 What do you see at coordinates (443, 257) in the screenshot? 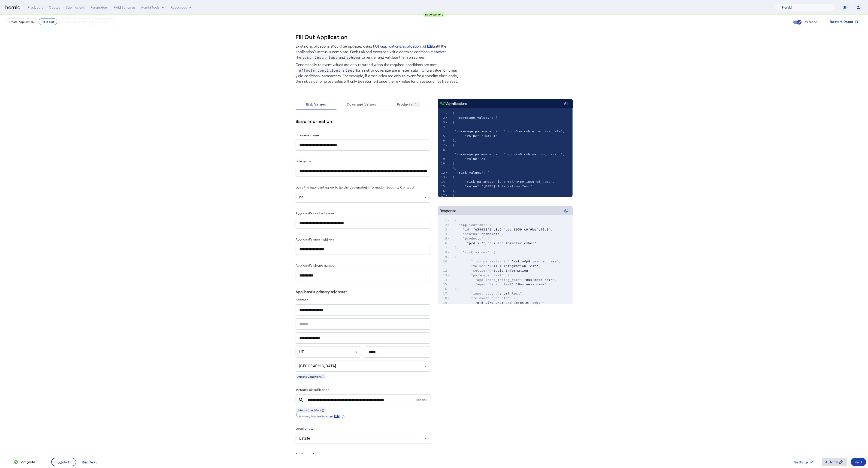
I see `div: 9` at bounding box center [443, 257].